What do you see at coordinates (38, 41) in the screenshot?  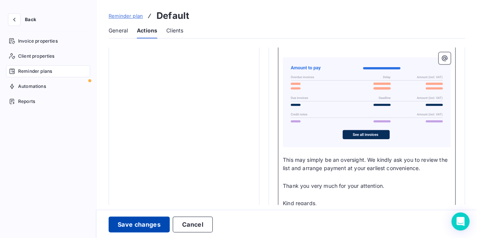 I see `span: Invoice properties` at bounding box center [38, 41].